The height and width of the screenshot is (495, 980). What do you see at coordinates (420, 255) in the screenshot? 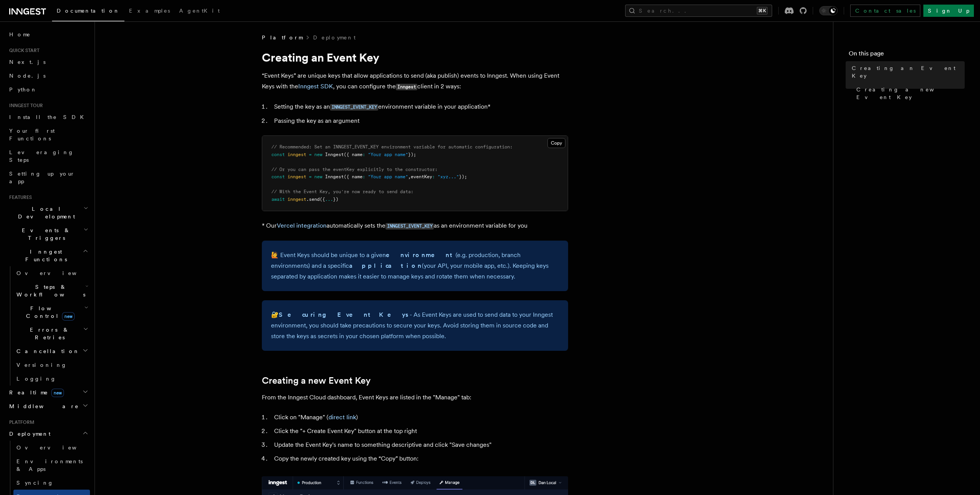
I see `strong: environment` at bounding box center [420, 255].